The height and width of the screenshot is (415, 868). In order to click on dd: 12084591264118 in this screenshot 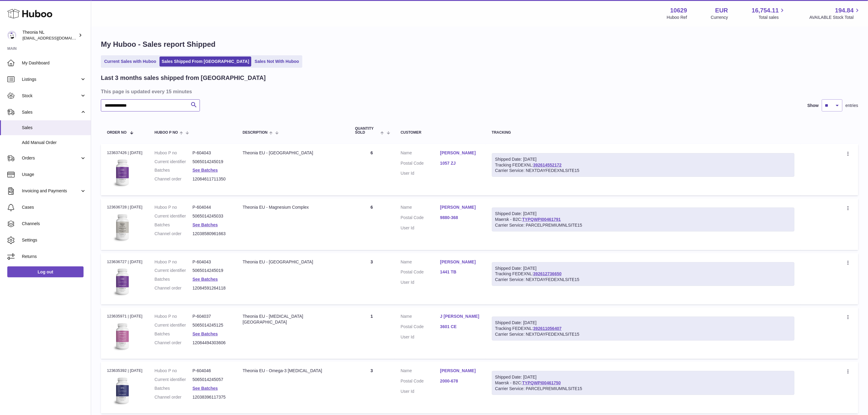, I will do `click(211, 288)`.